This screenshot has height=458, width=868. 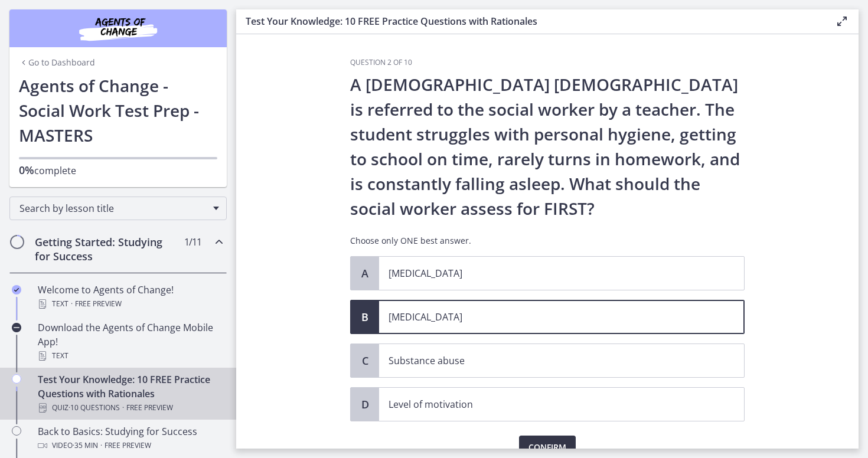 What do you see at coordinates (365, 404) in the screenshot?
I see `span: D` at bounding box center [365, 404].